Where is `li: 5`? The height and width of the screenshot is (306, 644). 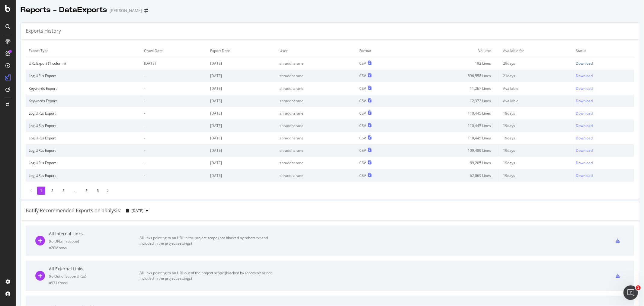 li: 5 is located at coordinates (87, 191).